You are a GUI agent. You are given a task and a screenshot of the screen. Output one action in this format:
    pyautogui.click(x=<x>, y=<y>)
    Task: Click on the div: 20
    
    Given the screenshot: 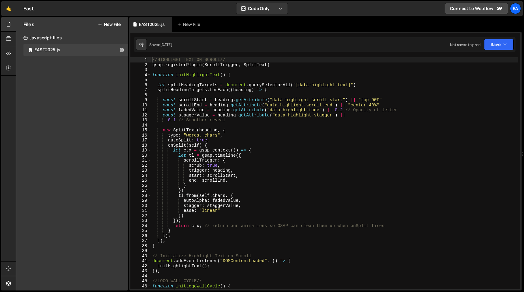 What is the action you would take?
    pyautogui.click(x=141, y=155)
    